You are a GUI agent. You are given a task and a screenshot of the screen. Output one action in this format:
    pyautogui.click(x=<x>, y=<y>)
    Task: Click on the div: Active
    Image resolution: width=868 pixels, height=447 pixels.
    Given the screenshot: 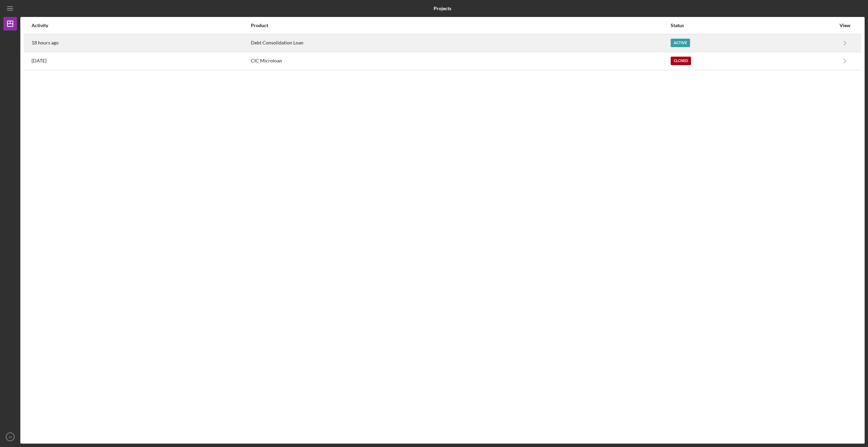 What is the action you would take?
    pyautogui.click(x=680, y=43)
    